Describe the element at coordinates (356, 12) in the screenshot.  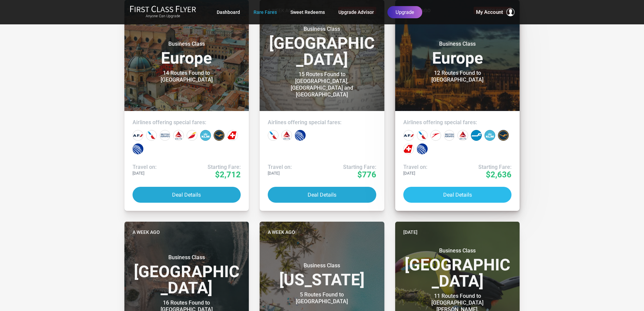
I see `a: Upgrade Advisor` at that location.